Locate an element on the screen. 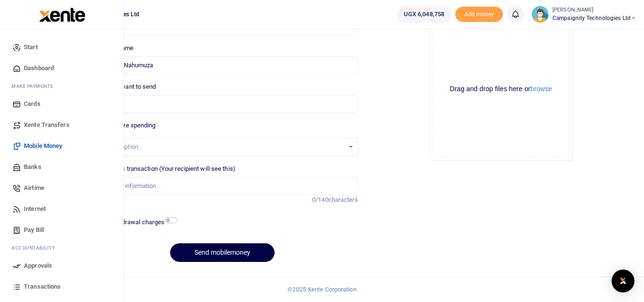  span: 0/140 is located at coordinates (320, 199).